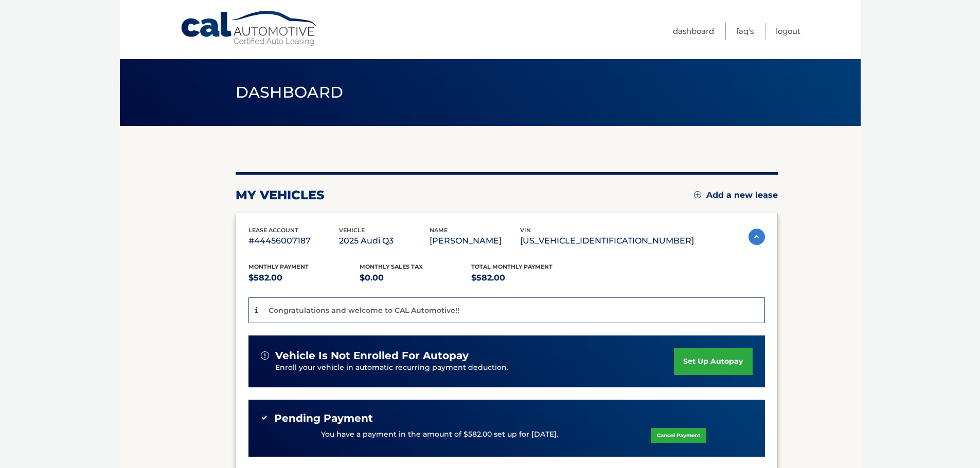 The image size is (980, 468). I want to click on a: set up autopay, so click(713, 362).